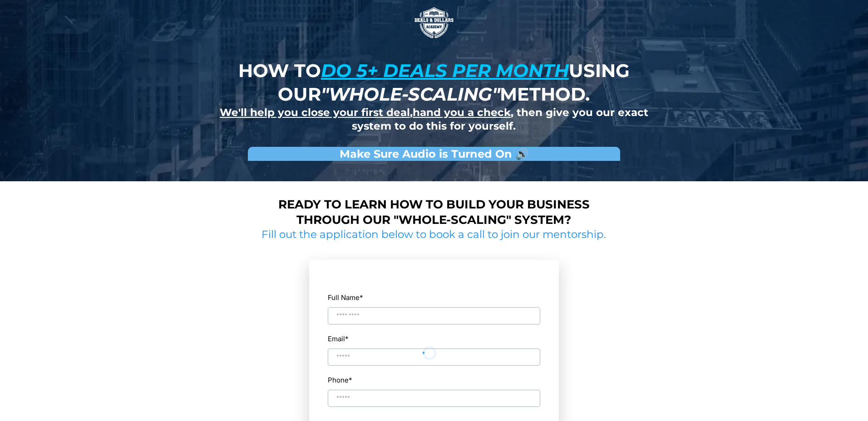 The height and width of the screenshot is (421, 868). Describe the element at coordinates (314, 113) in the screenshot. I see `u: We'll help you close your first deal` at that location.